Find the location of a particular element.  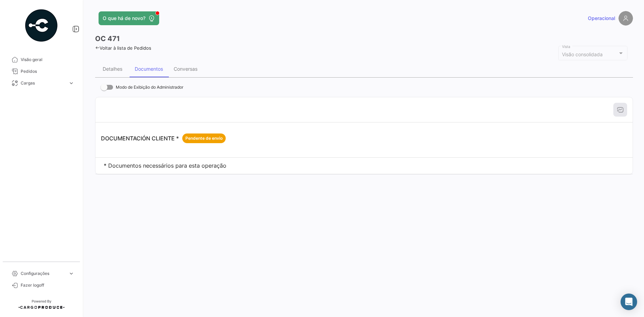

span: Visão geral is located at coordinates (48, 59).